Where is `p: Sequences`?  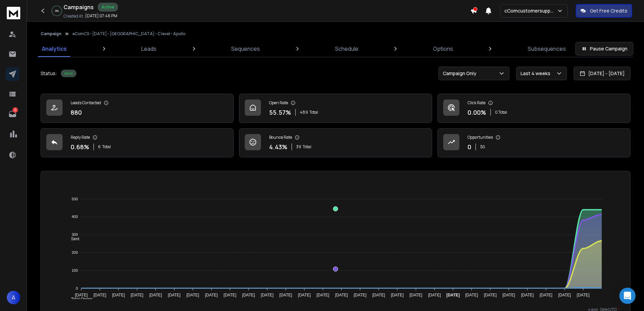 p: Sequences is located at coordinates (245, 49).